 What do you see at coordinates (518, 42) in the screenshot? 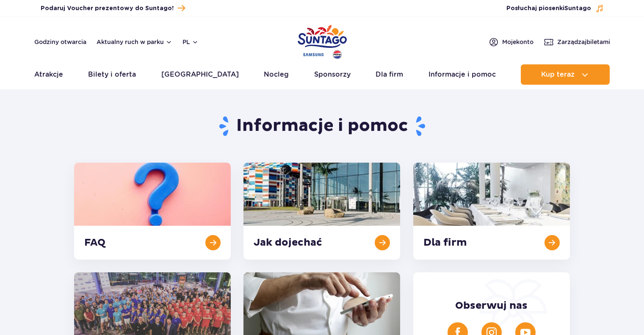
I see `span: Moje konto` at bounding box center [518, 42].